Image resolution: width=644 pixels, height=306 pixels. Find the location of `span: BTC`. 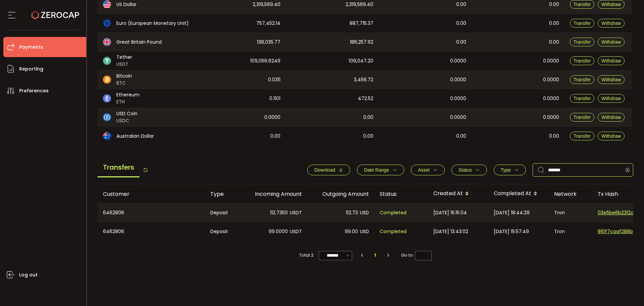

span: BTC is located at coordinates (124, 83).